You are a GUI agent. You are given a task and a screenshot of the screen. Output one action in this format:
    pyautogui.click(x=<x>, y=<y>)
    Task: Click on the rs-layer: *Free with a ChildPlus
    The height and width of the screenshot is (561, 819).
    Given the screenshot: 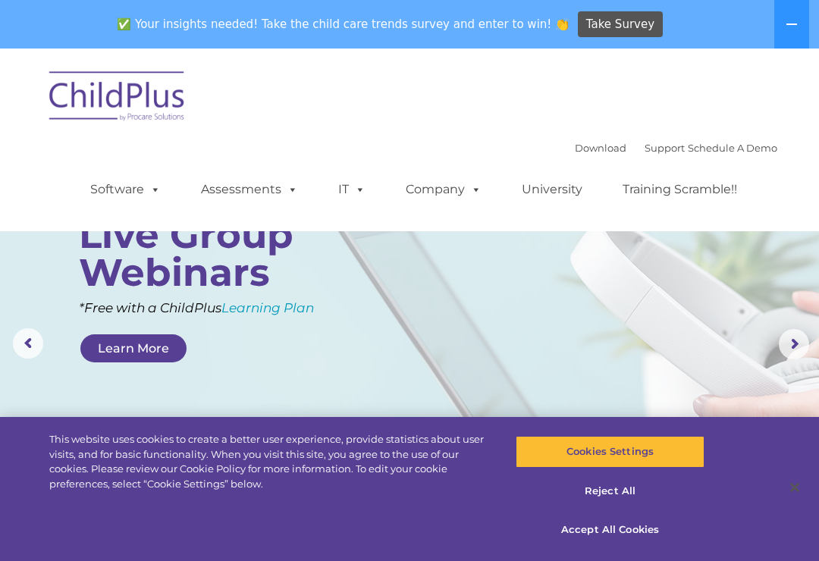 What is the action you would take?
    pyautogui.click(x=223, y=308)
    